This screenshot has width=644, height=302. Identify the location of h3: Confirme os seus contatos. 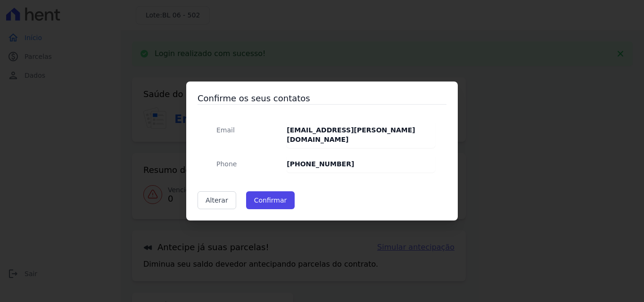
(322, 98).